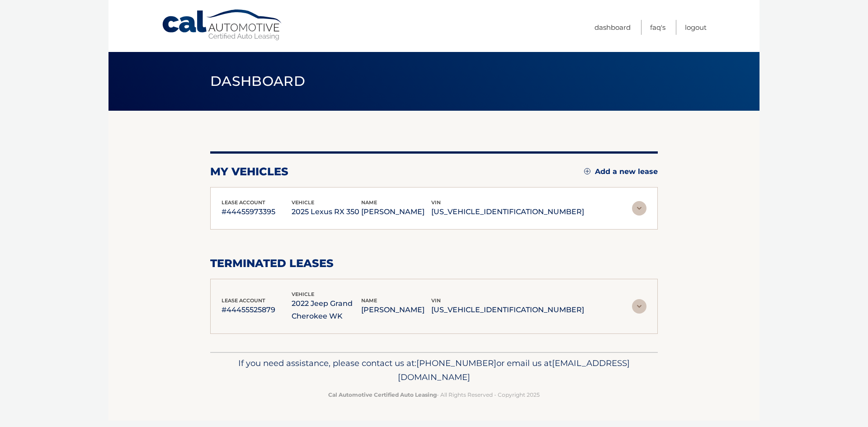 This screenshot has height=427, width=868. I want to click on h2: terminated leases, so click(434, 263).